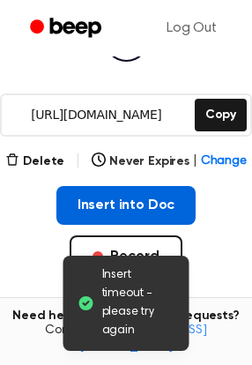  I want to click on button: Record, so click(125, 257).